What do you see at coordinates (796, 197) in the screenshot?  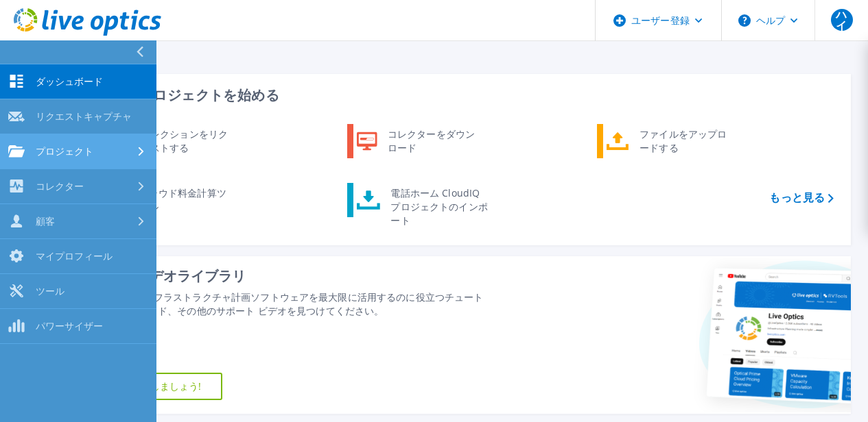 I see `font: もっと見る` at bounding box center [796, 197].